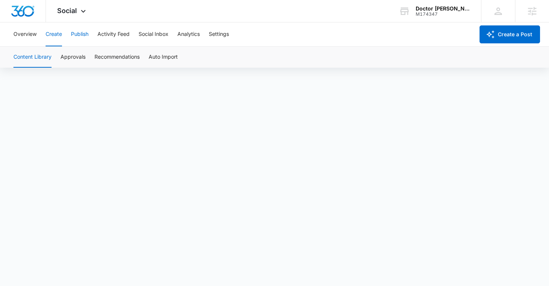 The image size is (549, 286). I want to click on button: Overview, so click(25, 34).